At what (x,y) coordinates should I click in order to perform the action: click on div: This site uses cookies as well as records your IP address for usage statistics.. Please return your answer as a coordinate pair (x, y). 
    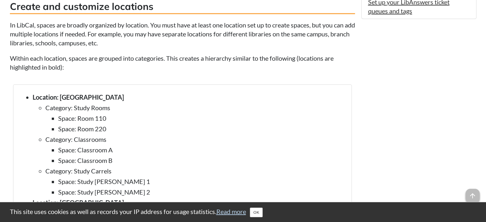
    Looking at the image, I should click on (243, 212).